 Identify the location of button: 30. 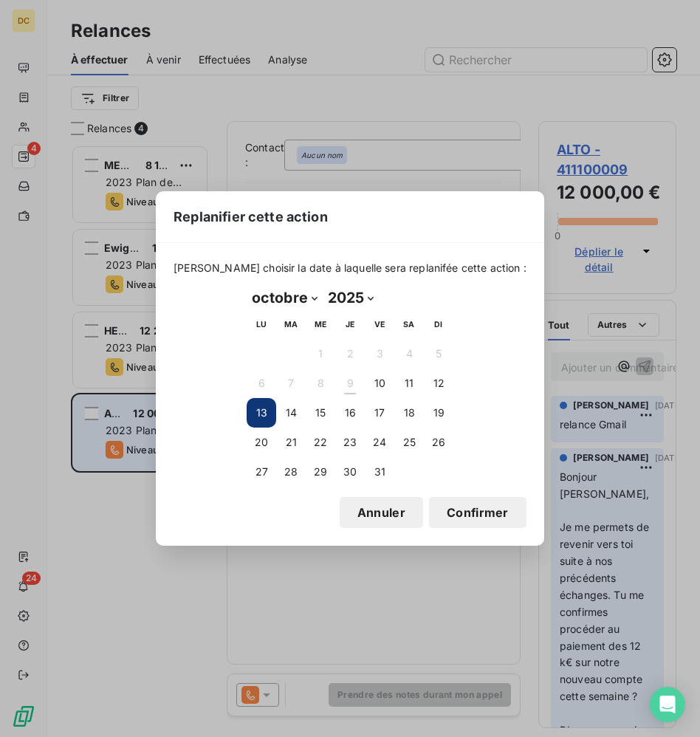
(350, 472).